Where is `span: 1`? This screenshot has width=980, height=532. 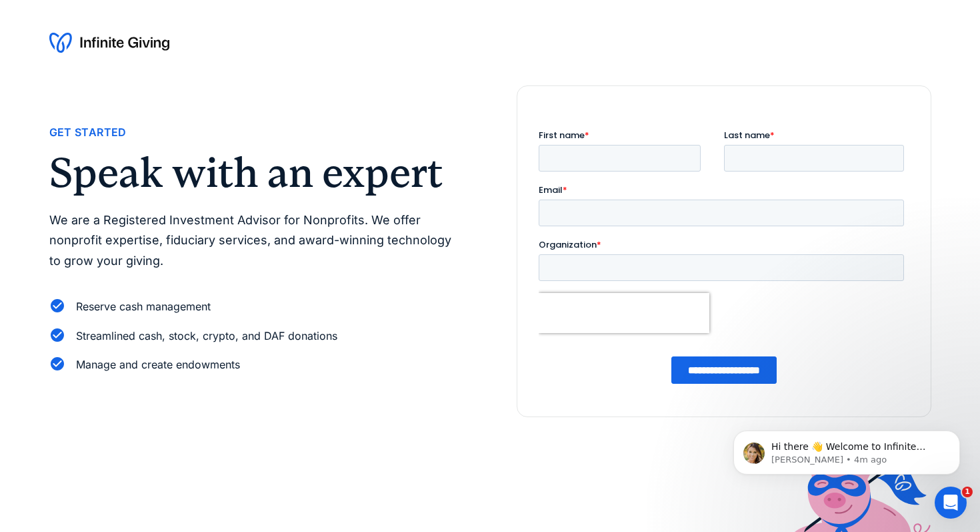
span: 1 is located at coordinates (967, 491).